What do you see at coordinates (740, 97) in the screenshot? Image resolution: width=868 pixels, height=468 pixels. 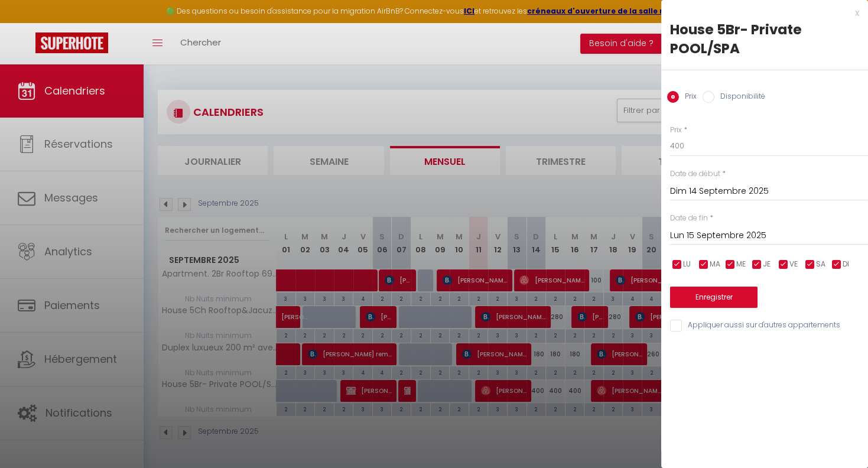 I see `label: Disponibilité` at bounding box center [740, 97].